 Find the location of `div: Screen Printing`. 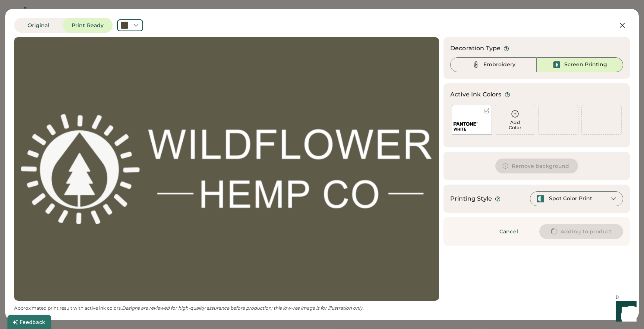

div: Screen Printing is located at coordinates (585, 65).